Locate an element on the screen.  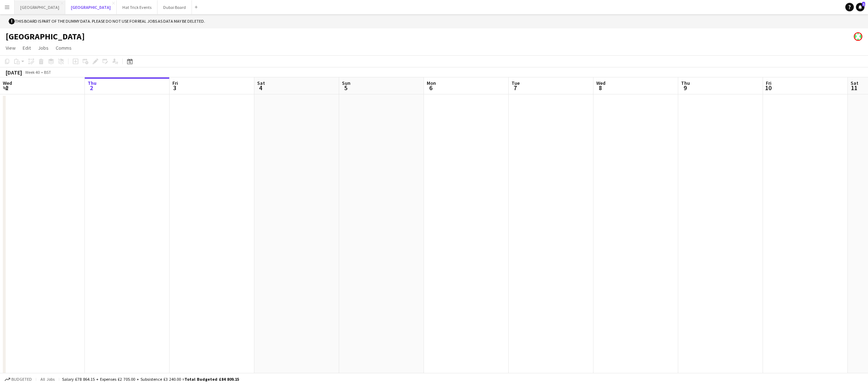
span: 6 is located at coordinates (431, 88).